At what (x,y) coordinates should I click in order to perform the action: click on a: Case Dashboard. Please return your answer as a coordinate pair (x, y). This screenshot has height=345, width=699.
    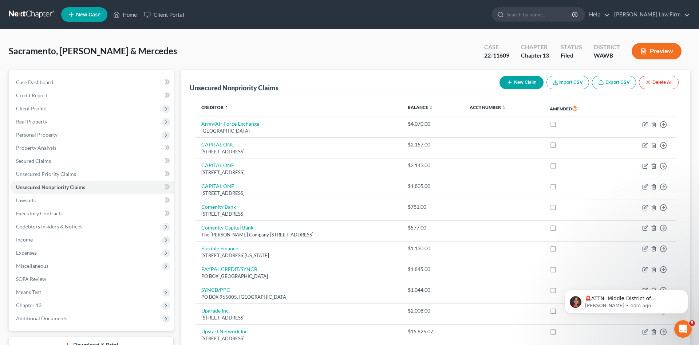
    Looking at the image, I should click on (92, 82).